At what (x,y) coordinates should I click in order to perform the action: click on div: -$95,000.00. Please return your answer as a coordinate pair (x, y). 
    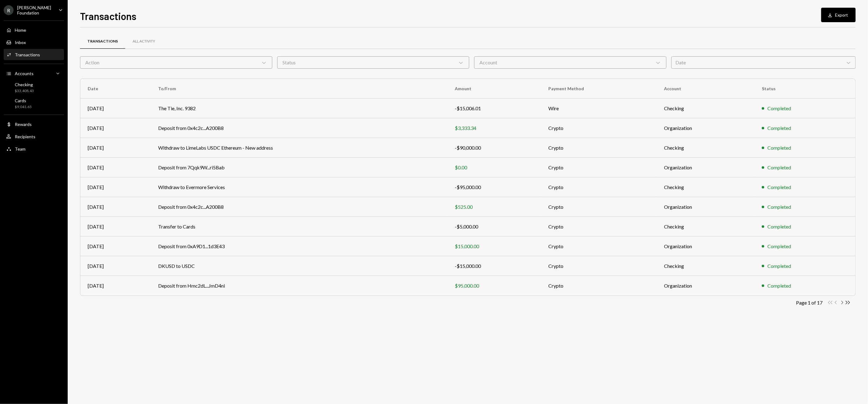
    Looking at the image, I should click on (494, 187).